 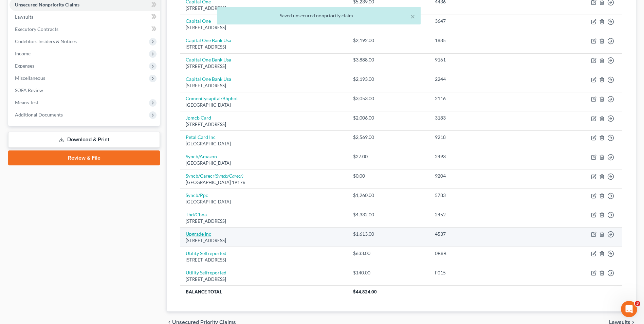 What do you see at coordinates (482, 98) in the screenshot?
I see `div: 2116` at bounding box center [482, 98].